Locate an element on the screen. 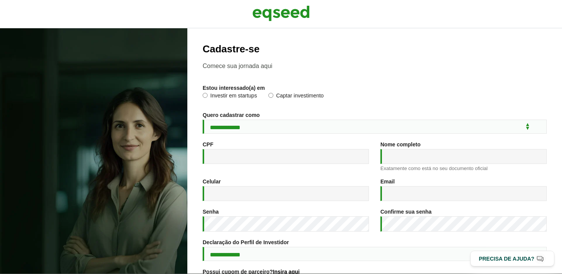 This screenshot has width=562, height=274. p: Comece sua jornada aqui is located at coordinates (375, 66).